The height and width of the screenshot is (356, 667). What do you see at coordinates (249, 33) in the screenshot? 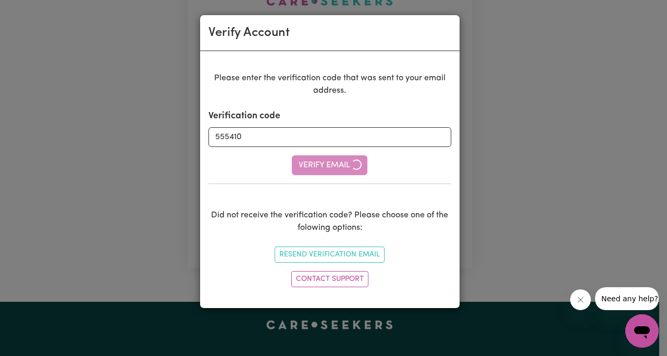
I see `div: Verify Account` at bounding box center [249, 33].